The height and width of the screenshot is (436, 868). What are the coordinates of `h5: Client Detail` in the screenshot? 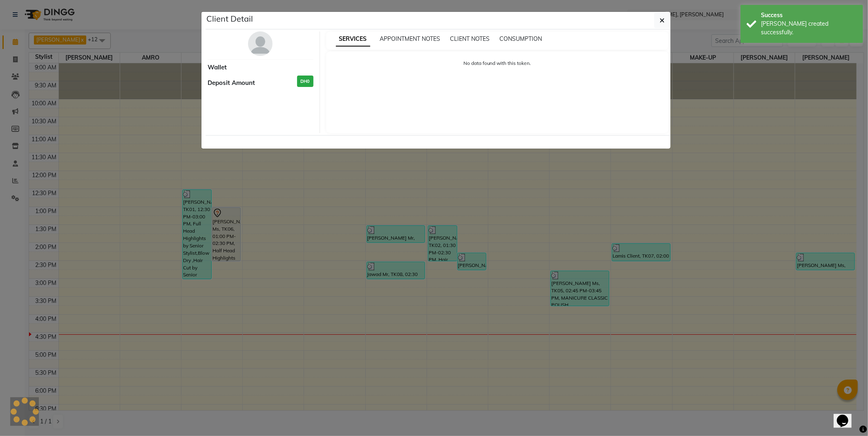 It's located at (230, 19).